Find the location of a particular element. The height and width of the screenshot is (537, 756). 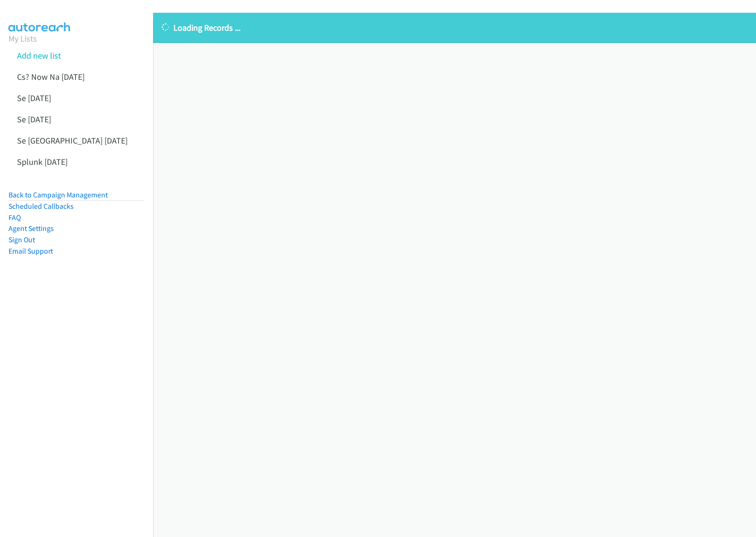

p: Loading Records ... is located at coordinates (455, 27).